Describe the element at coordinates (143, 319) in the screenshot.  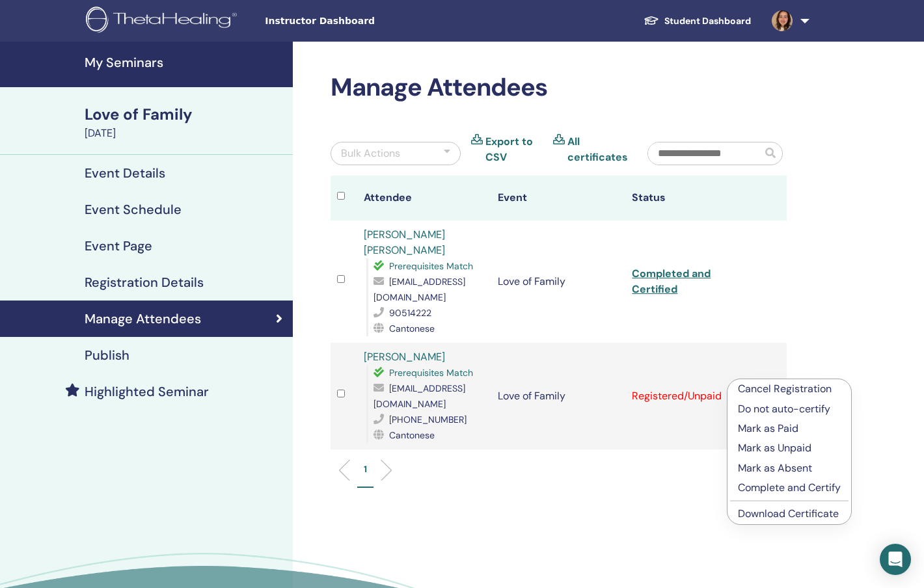
I see `h4: Manage Attendees` at that location.